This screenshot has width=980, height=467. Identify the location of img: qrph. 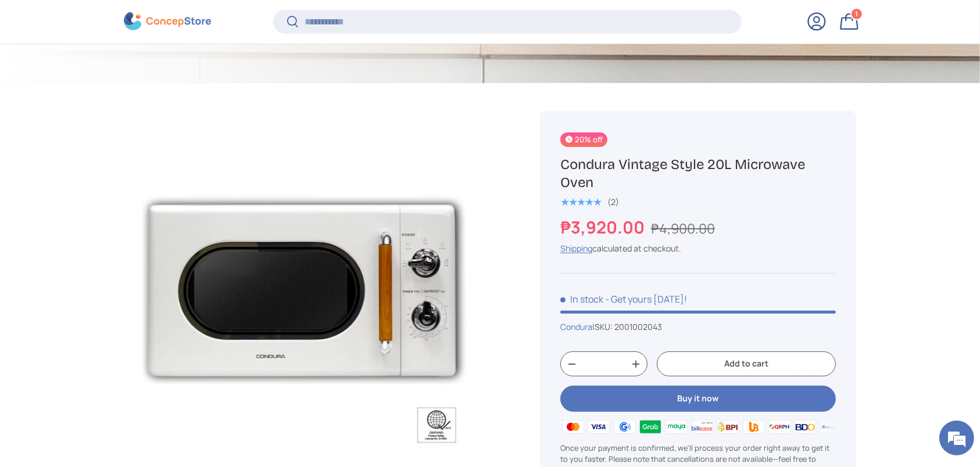
(780, 427).